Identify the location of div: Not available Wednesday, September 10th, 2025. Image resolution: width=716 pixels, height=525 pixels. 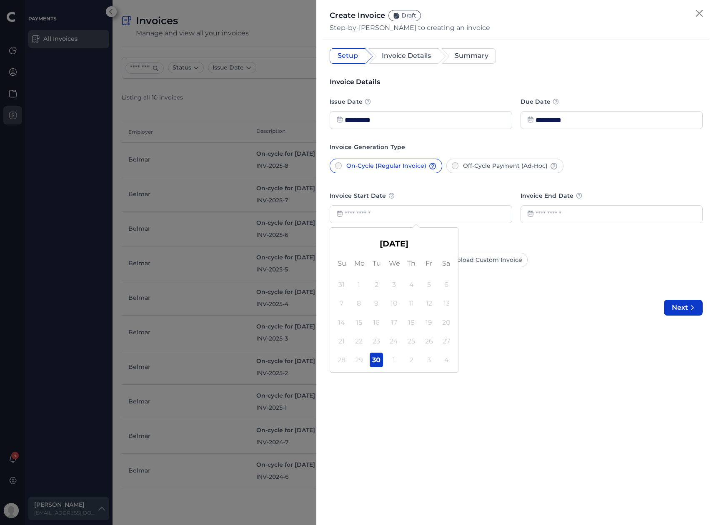
(394, 303).